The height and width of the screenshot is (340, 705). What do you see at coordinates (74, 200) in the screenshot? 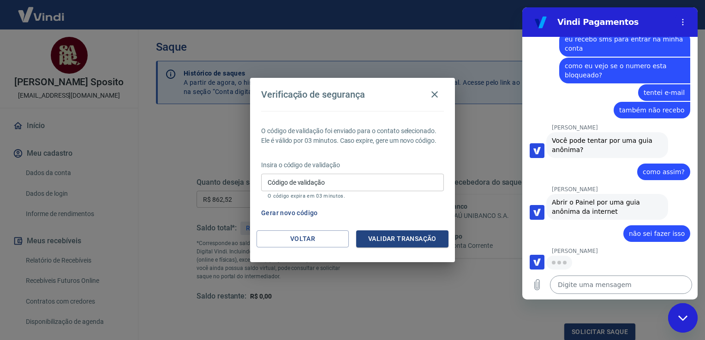
I see `span: Abrir o Painel por uma guia anônima da internet` at bounding box center [74, 200].